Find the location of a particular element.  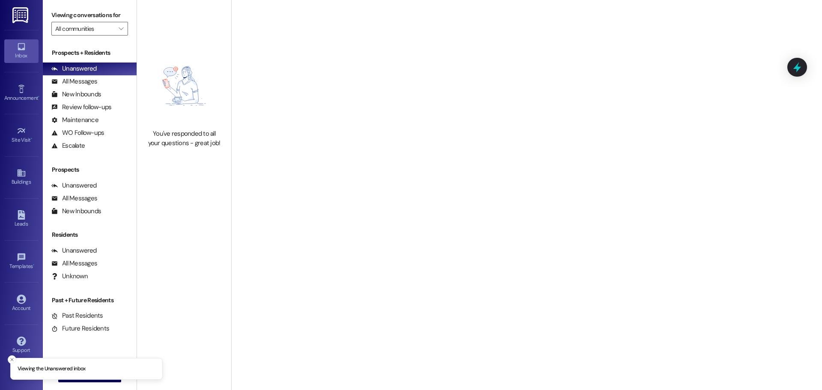

div: WO Follow-ups is located at coordinates (78, 133).